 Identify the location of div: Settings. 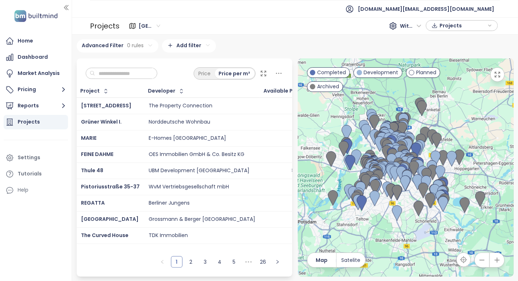
(29, 157).